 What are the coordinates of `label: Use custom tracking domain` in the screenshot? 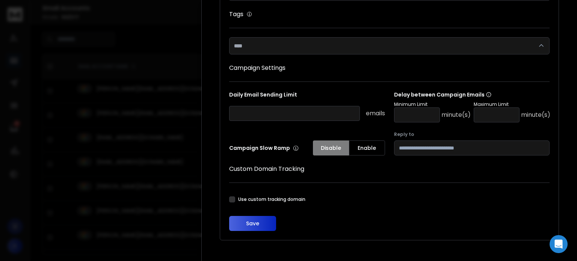 It's located at (272, 200).